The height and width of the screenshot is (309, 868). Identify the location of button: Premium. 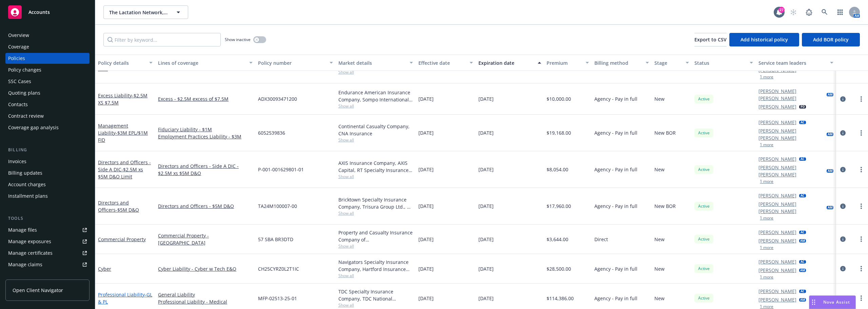
(568, 63).